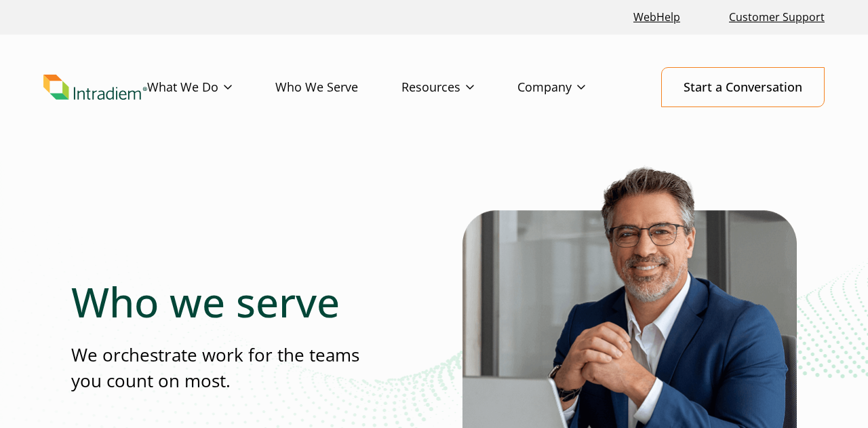 This screenshot has height=428, width=868. I want to click on a: Resources, so click(459, 88).